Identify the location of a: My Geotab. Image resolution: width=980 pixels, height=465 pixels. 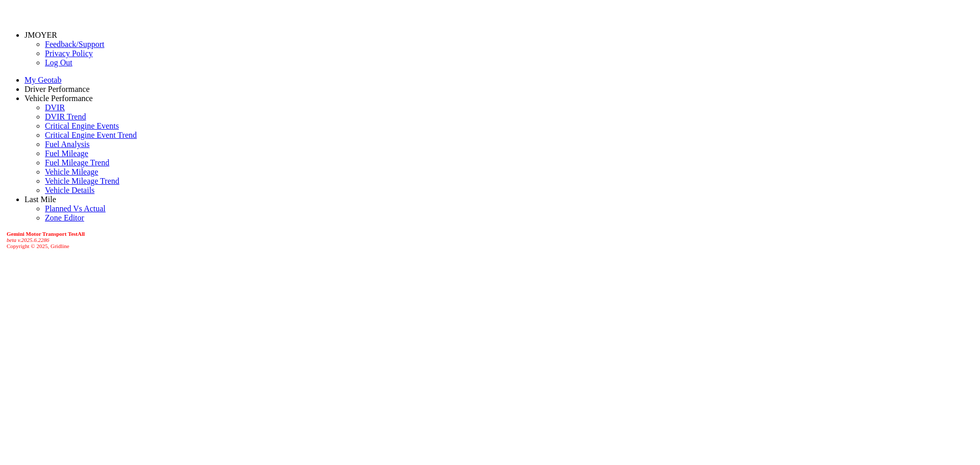
(43, 80).